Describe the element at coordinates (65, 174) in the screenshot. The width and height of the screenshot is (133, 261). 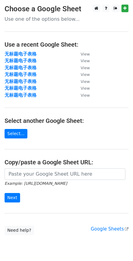
I see `input: Paste your Google Sheet URL here` at that location.